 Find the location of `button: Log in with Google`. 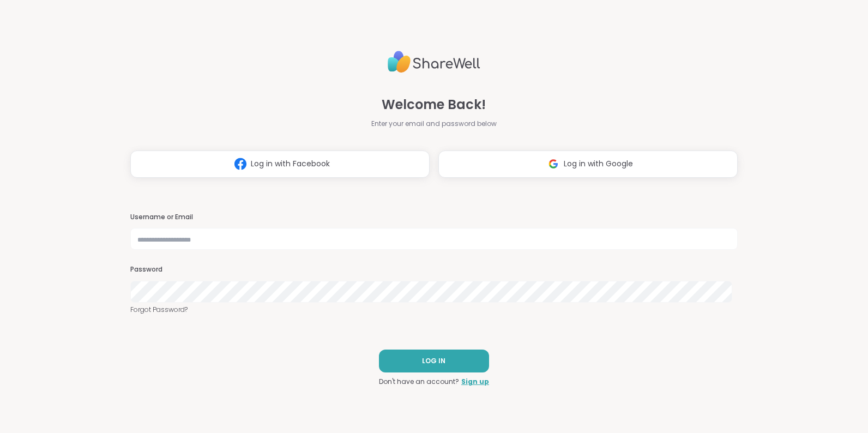

button: Log in with Google is located at coordinates (588, 164).